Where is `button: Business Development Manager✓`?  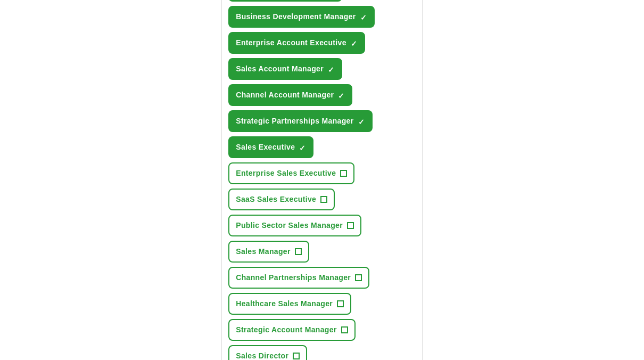 button: Business Development Manager✓ is located at coordinates (301, 17).